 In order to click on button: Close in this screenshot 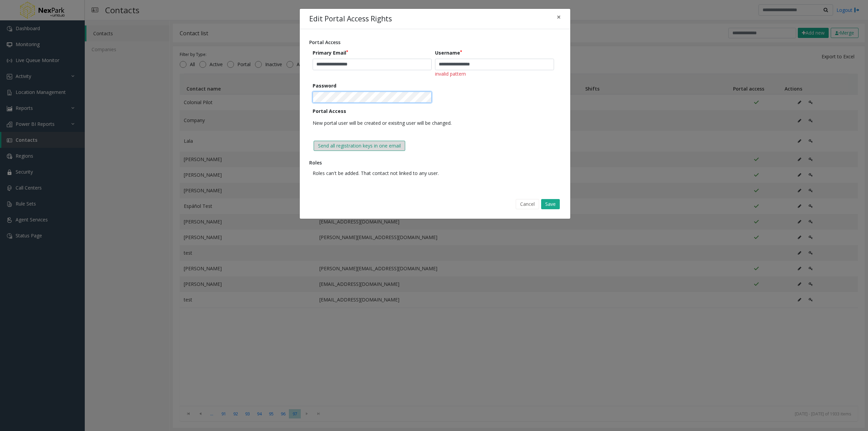, I will do `click(558, 17)`.